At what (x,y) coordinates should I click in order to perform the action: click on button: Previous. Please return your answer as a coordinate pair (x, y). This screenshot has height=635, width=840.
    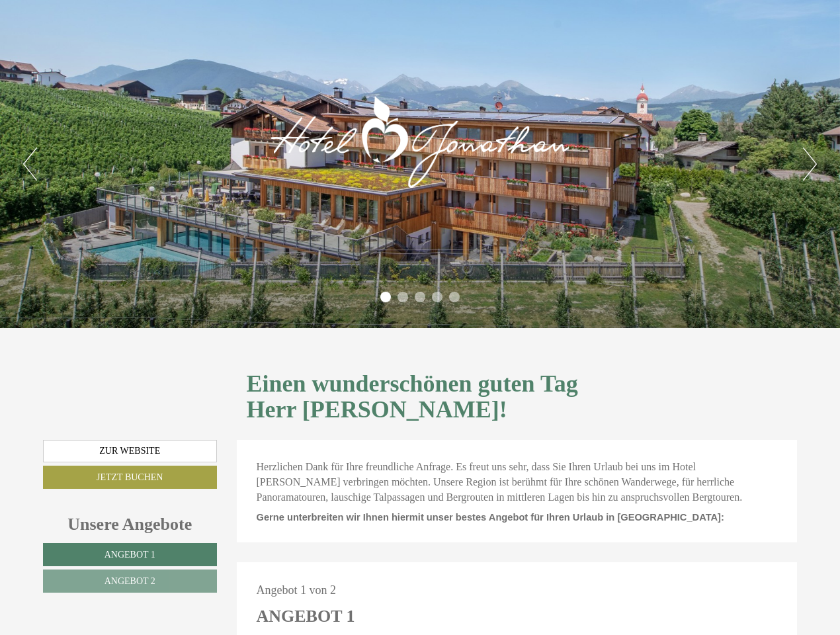
    Looking at the image, I should click on (30, 164).